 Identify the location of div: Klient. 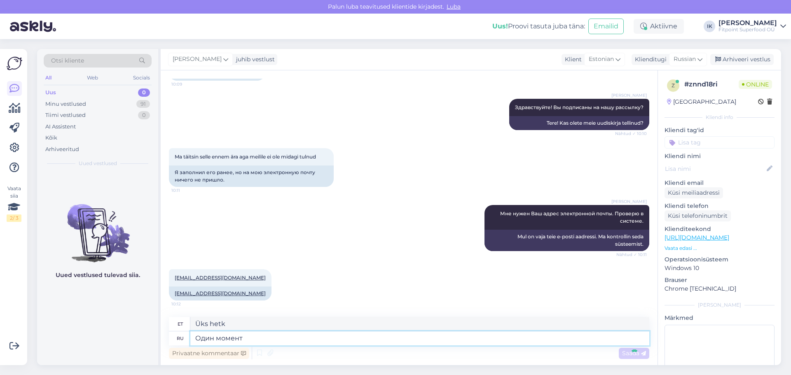
(571, 59).